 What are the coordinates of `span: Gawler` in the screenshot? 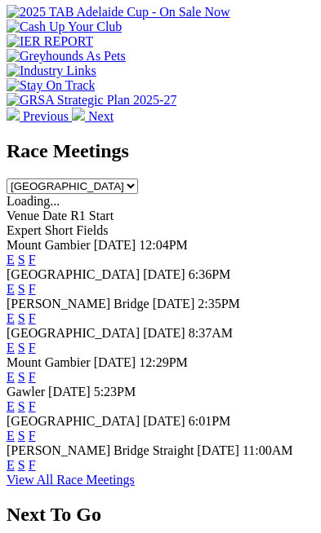 It's located at (25, 391).